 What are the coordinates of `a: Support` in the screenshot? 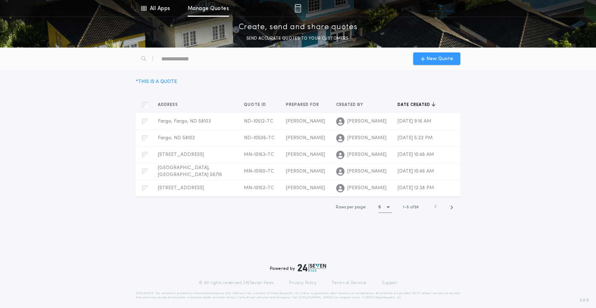 It's located at (389, 283).